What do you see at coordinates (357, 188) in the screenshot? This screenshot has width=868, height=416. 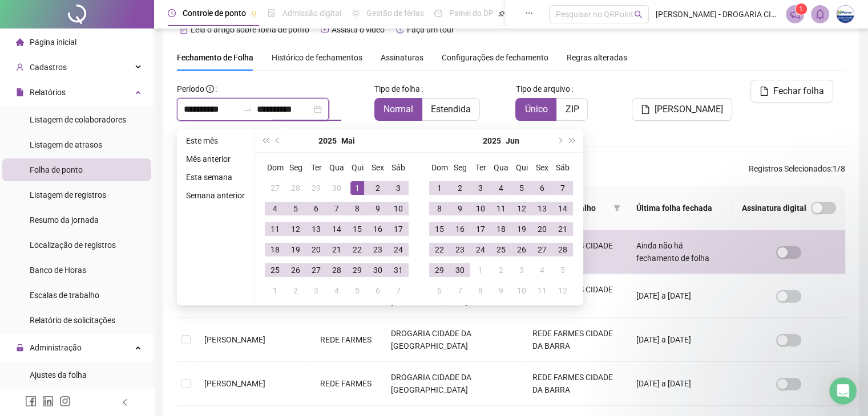 I see `div: 1` at bounding box center [357, 188].